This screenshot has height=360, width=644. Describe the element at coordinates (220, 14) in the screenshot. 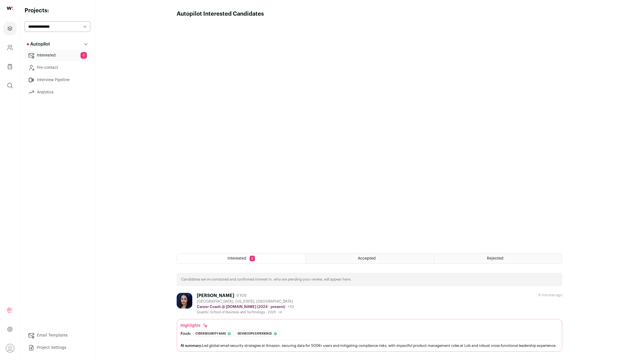

I see `h1: Autopilot Interested Candidates` at that location.